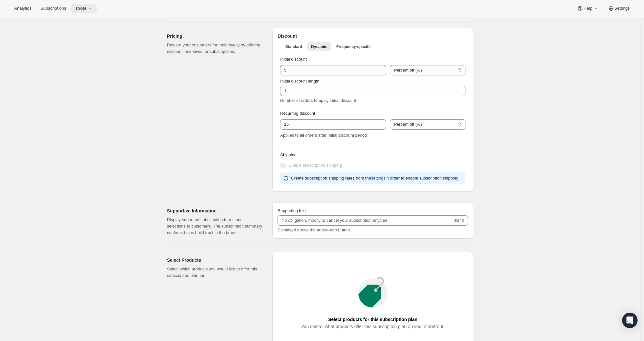  Describe the element at coordinates (373, 155) in the screenshot. I see `p: Shipping` at that location.